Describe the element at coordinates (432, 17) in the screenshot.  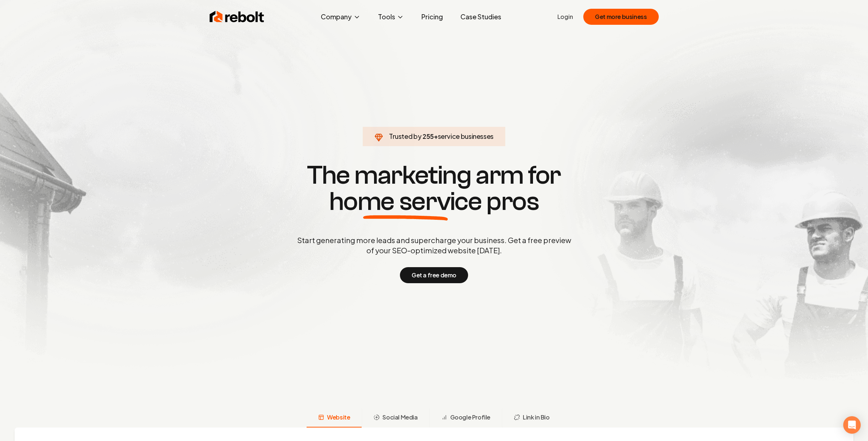
I see `a: Pricing` at that location.